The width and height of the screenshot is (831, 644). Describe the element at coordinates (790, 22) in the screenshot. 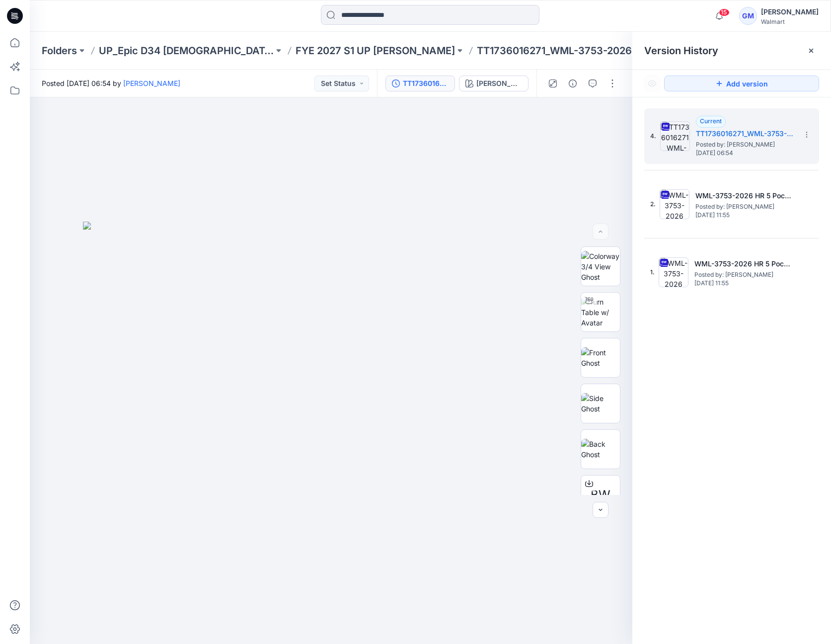

I see `div: Walmart` at that location.